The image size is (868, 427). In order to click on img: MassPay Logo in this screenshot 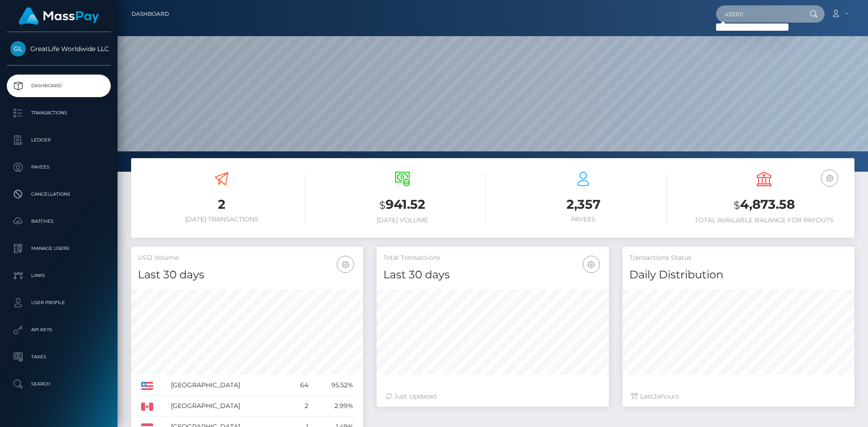, I will do `click(59, 16)`.